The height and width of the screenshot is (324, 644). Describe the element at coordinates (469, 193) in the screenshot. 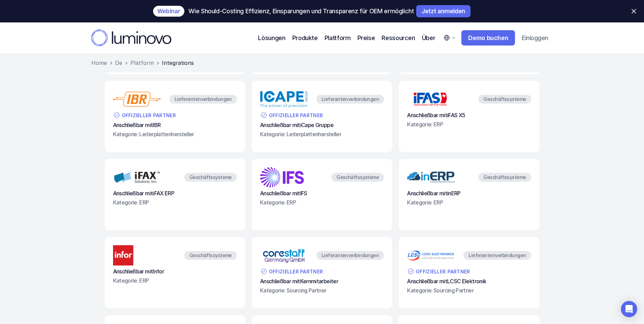

I see `p: Anschließbar mitinERP` at that location.